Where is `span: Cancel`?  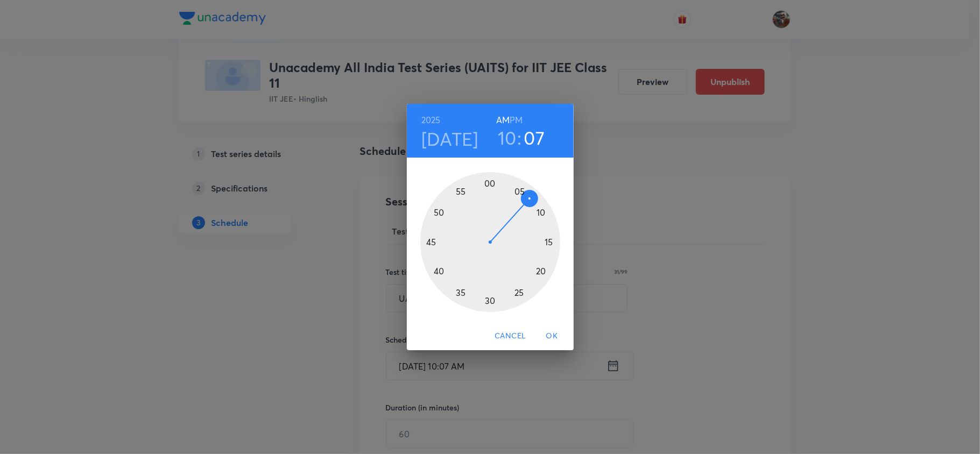
span: Cancel is located at coordinates (511, 336).